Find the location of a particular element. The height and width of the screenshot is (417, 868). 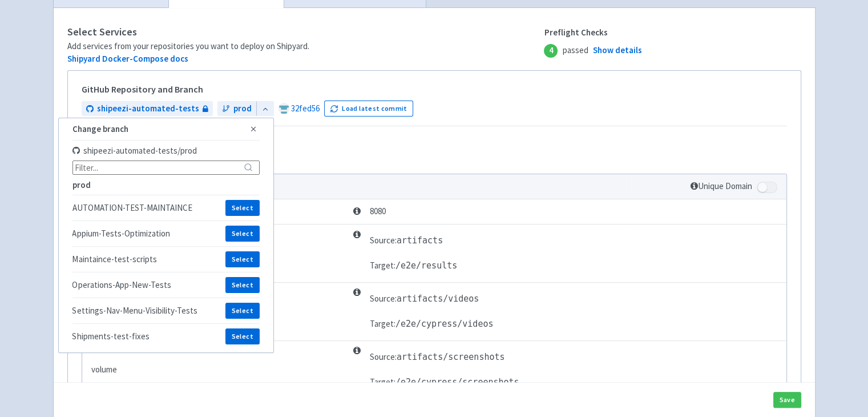

span: /e2e/cypress/screenshots is located at coordinates (457, 382).